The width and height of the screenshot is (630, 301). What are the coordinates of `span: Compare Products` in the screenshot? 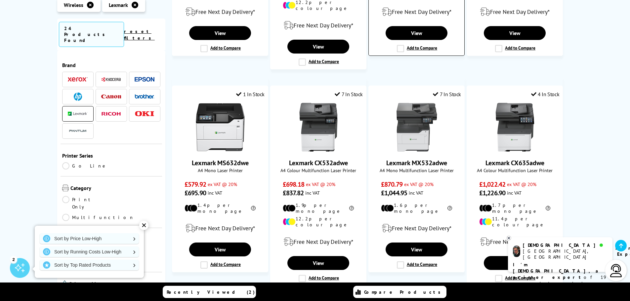 It's located at (404, 292).